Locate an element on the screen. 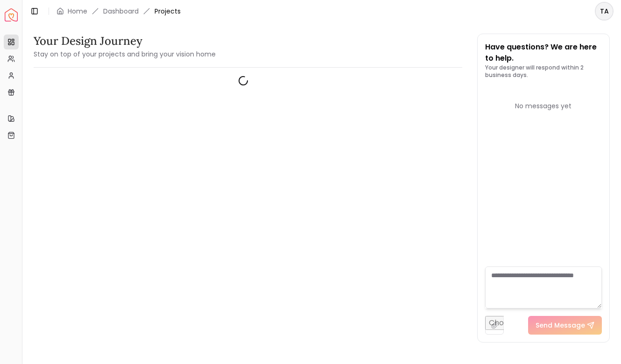 This screenshot has height=364, width=621. h3: Your Design Journey is located at coordinates (124, 41).